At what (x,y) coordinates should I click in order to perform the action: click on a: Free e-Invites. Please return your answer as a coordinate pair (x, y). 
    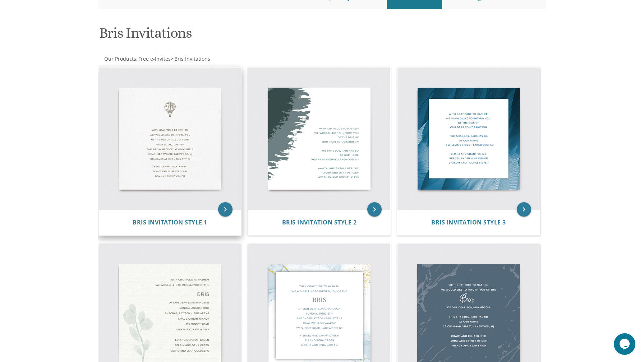
    Looking at the image, I should click on (155, 59).